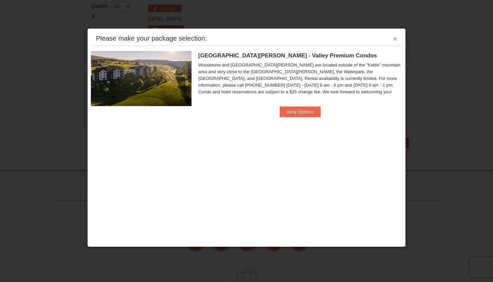 This screenshot has width=493, height=282. I want to click on button: View Options, so click(300, 112).